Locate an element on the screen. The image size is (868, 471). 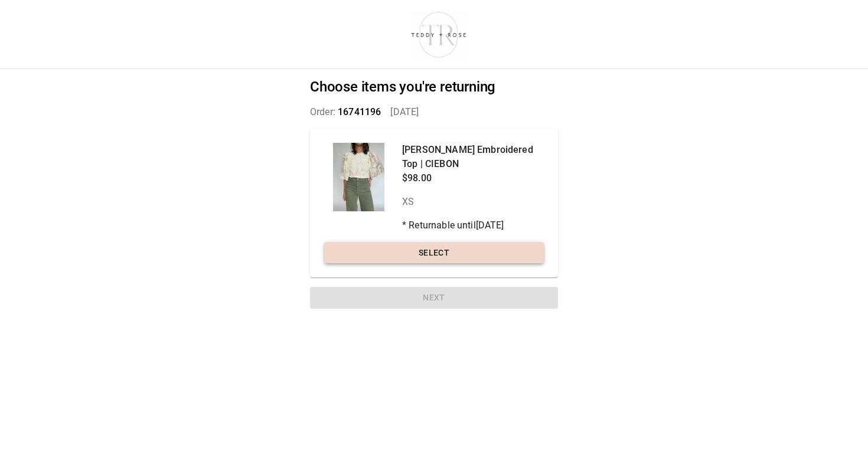
button: Select is located at coordinates (434, 253).